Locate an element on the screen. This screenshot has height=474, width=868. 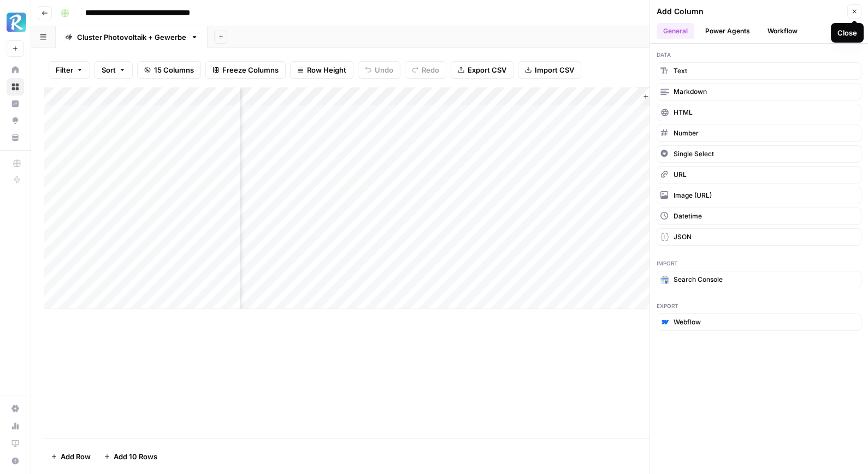
button: 15 Columns is located at coordinates (169, 70).